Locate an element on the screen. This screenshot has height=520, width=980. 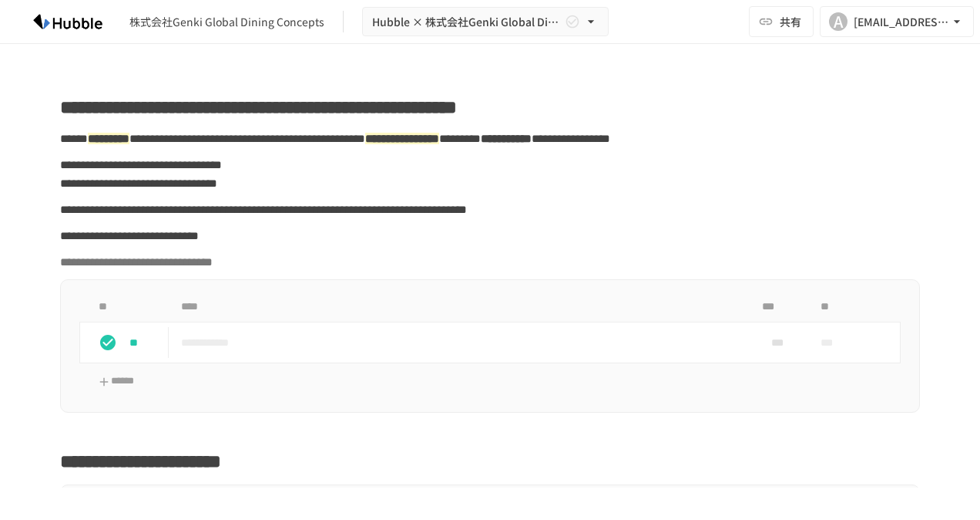
span: 共有 is located at coordinates (790, 22).